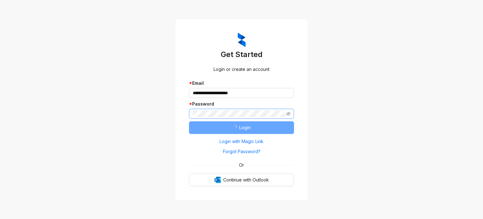 The image size is (483, 219). I want to click on span: eye-invisible, so click(289, 114).